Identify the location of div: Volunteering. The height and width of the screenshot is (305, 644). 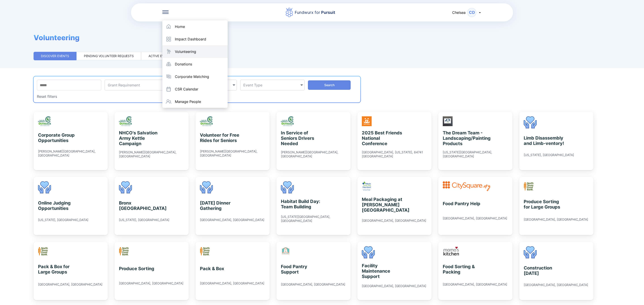
(186, 51).